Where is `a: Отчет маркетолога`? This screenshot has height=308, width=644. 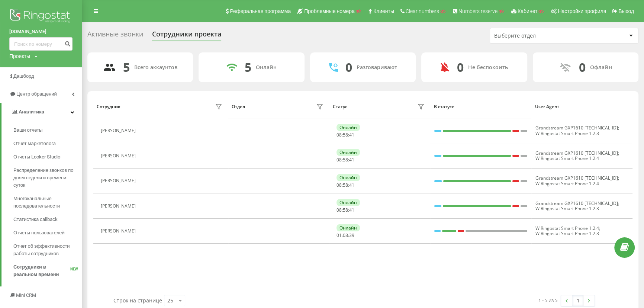 a: Отчет маркетолога is located at coordinates (48, 144).